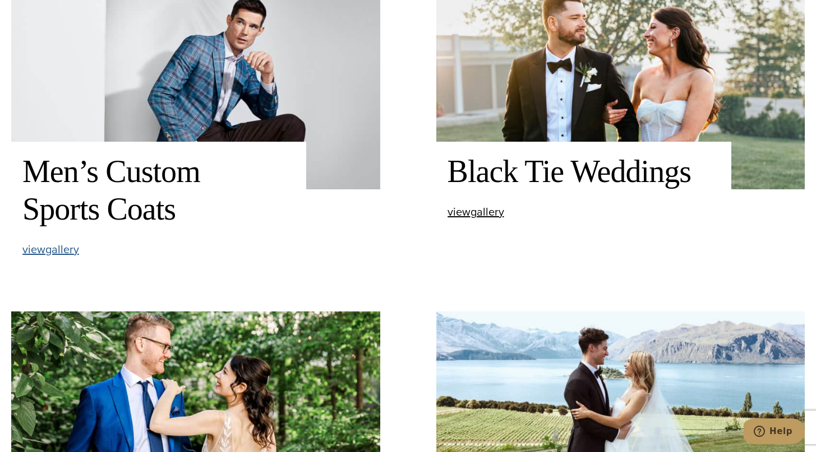 Image resolution: width=816 pixels, height=452 pixels. I want to click on span: Help, so click(37, 13).